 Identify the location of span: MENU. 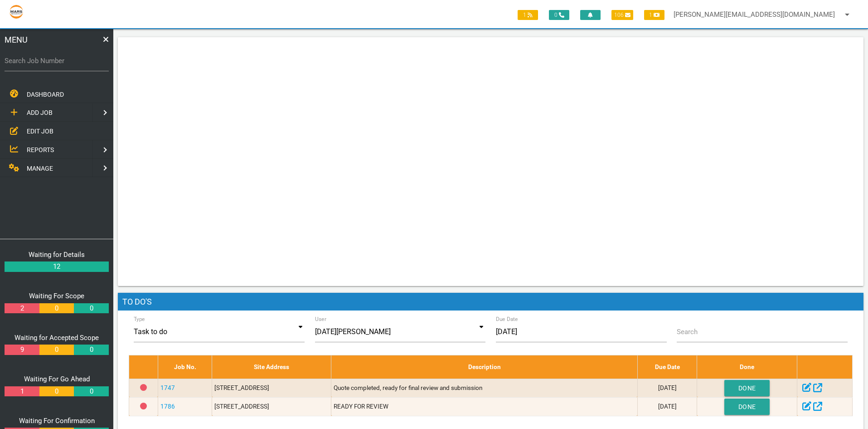
(16, 39).